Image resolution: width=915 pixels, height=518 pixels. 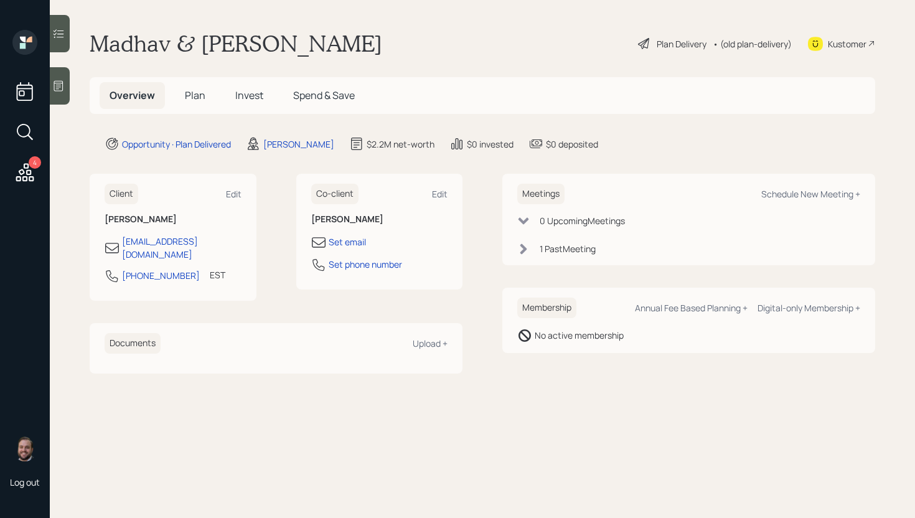 I want to click on div: EST, so click(x=217, y=275).